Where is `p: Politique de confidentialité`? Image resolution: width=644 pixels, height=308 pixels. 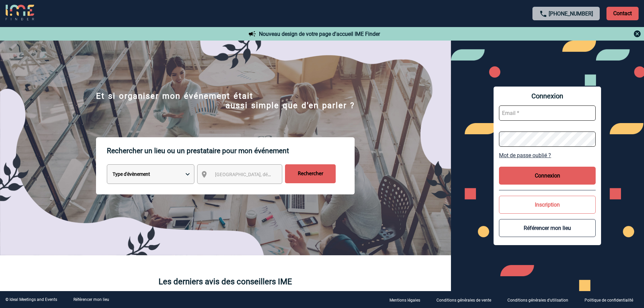 p: Politique de confidentialité is located at coordinates (609, 300).